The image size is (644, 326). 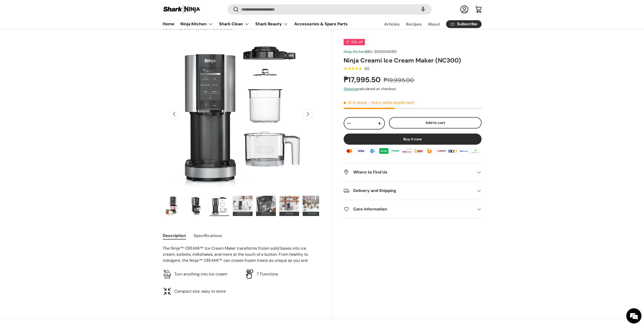 I want to click on div: 5.0 out of 5.0 stars, so click(x=352, y=68).